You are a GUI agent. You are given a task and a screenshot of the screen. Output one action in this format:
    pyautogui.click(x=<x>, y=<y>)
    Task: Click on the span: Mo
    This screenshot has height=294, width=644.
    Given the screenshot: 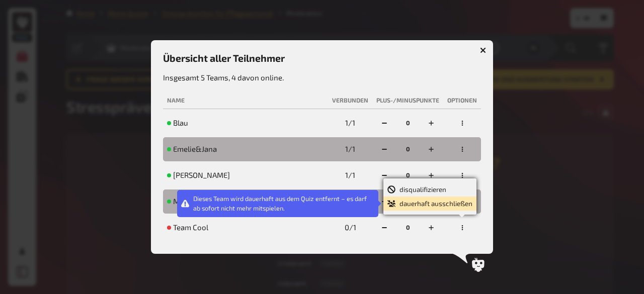 What is the action you would take?
    pyautogui.click(x=178, y=202)
    